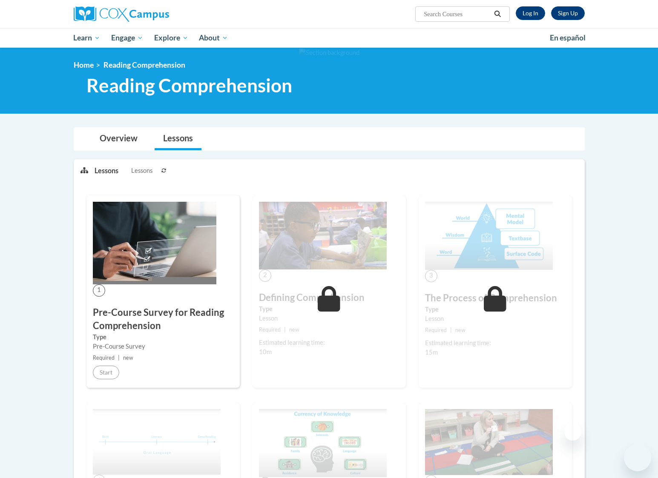  I want to click on a: Log In, so click(530, 13).